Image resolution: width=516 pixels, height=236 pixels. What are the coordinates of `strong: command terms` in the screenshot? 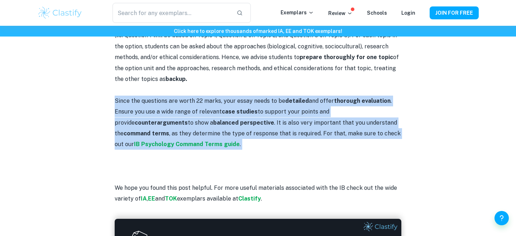 It's located at (146, 133).